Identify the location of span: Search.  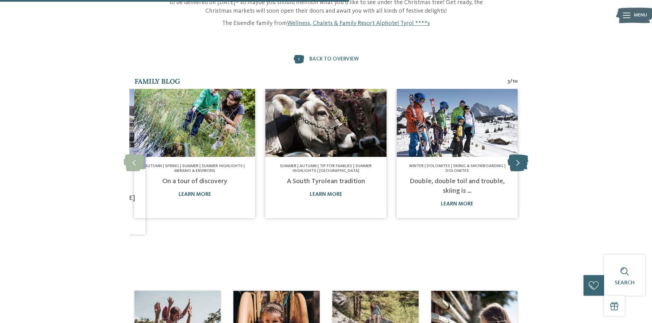
(625, 283).